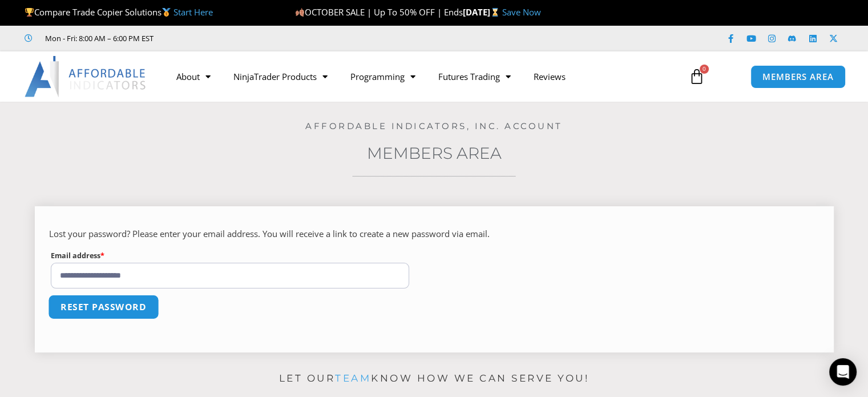  What do you see at coordinates (193, 77) in the screenshot?
I see `a: About` at bounding box center [193, 77].